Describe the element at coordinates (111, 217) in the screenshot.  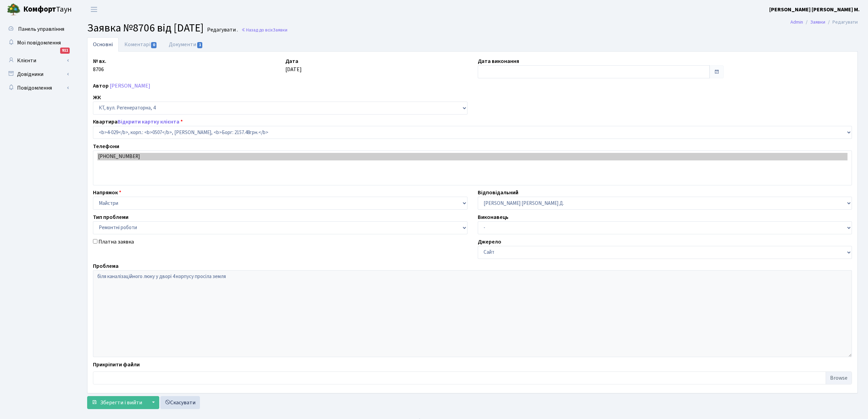
I see `label: Тип проблеми` at that location.